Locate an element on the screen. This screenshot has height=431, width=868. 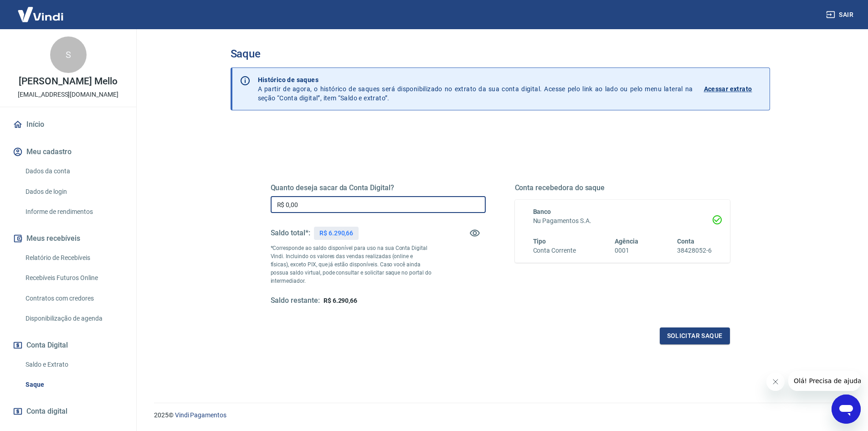
h5: Saldo restante: is located at coordinates (295, 300).